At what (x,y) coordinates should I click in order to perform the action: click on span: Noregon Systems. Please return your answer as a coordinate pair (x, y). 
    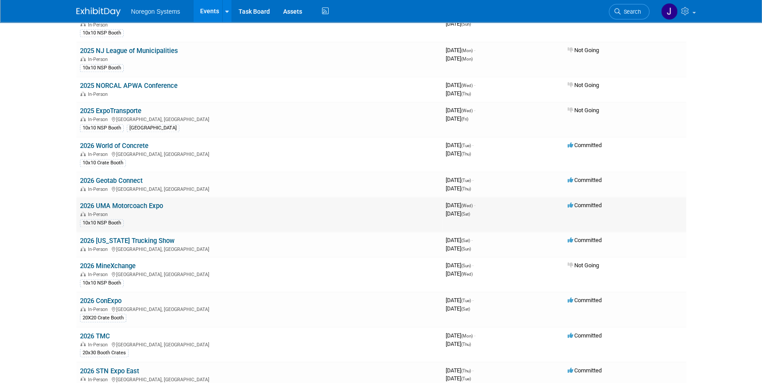
    Looking at the image, I should click on (155, 11).